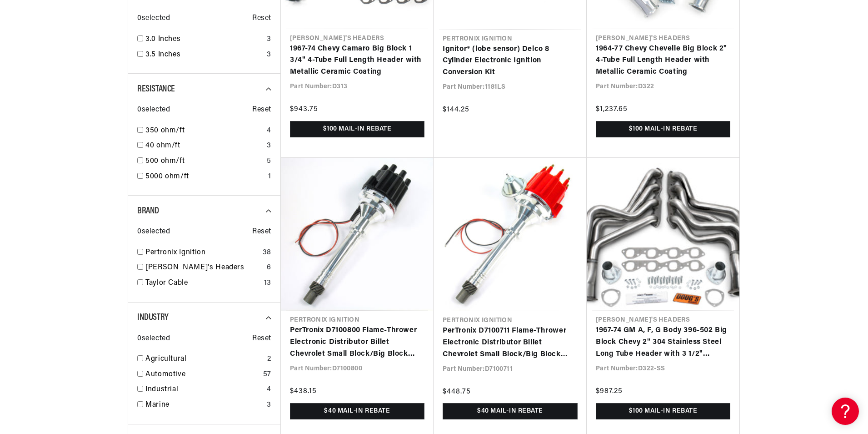  I want to click on div: 57, so click(267, 375).